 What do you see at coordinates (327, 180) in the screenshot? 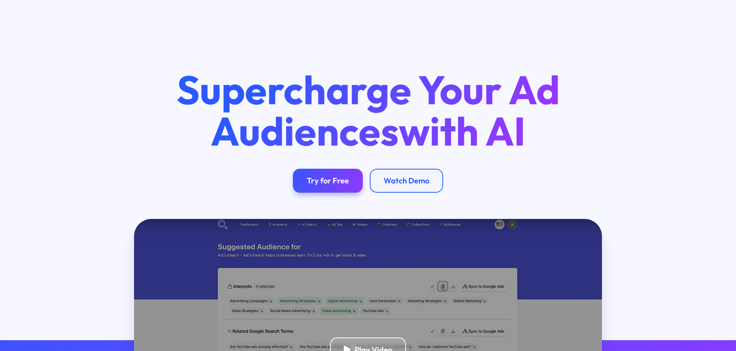
I see `div: Try for Free` at bounding box center [327, 180].